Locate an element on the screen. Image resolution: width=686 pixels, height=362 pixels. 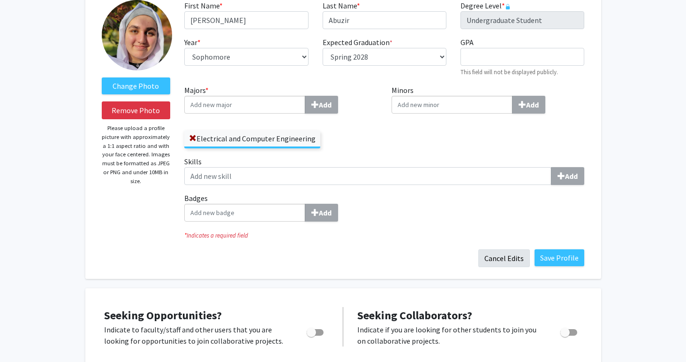
small: This field will not be displayed publicly. is located at coordinates (509, 72).